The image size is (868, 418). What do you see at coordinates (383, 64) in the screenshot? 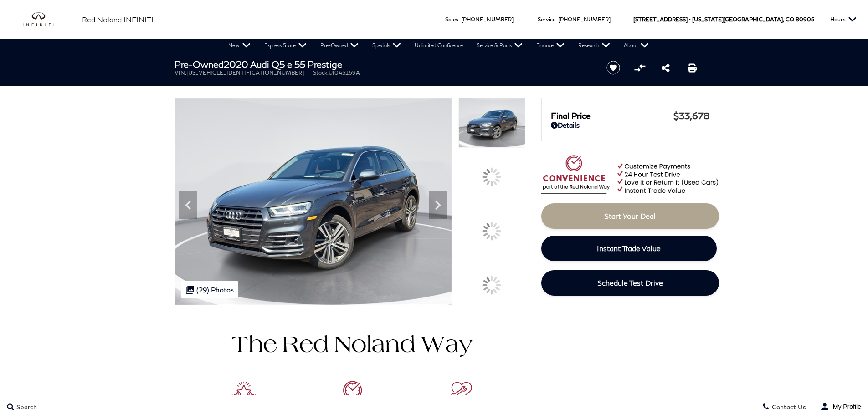
I see `h1: 2020 Audi Q5 e 55 Prestige` at bounding box center [383, 64].